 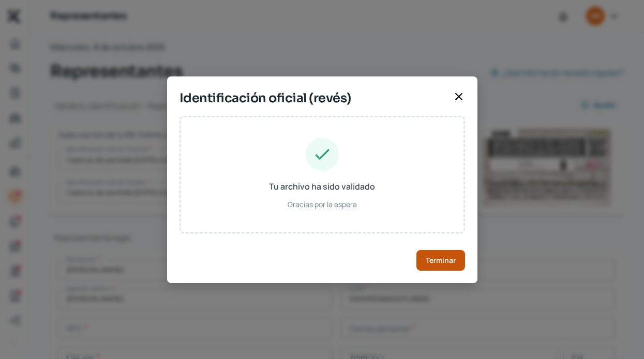 What do you see at coordinates (441, 261) in the screenshot?
I see `button: Terminar` at bounding box center [441, 261].